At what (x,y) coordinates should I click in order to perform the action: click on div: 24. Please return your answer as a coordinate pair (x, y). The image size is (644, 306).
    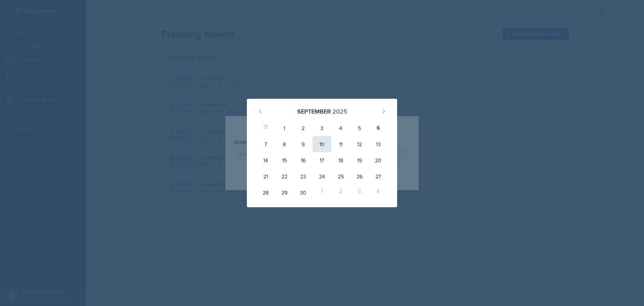
    Looking at the image, I should click on (322, 176).